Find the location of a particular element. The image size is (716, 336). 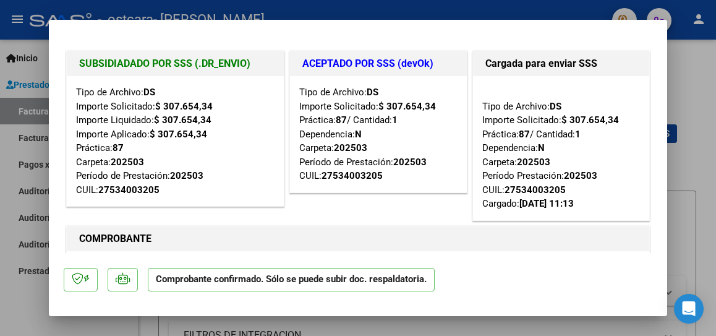

p: Comprobante confirmado. Sólo se puede subir doc. respaldatoria. is located at coordinates (291, 279).